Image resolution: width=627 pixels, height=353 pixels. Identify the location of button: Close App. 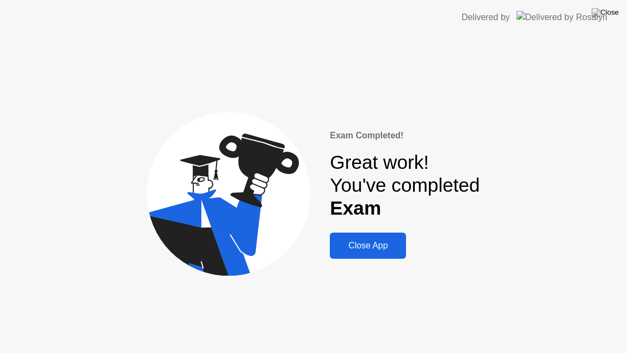
(368, 246).